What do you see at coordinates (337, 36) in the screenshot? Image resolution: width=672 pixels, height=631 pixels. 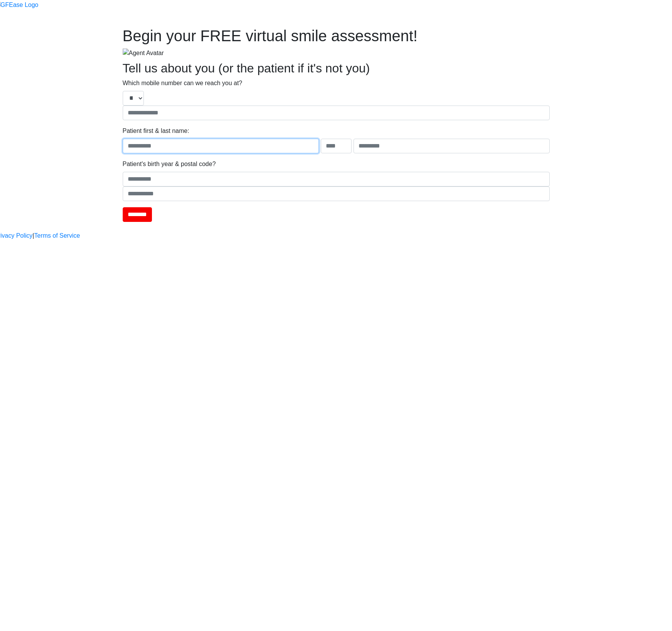 I see `h1: Begin your FREE virtual smile assessment!` at bounding box center [337, 36].